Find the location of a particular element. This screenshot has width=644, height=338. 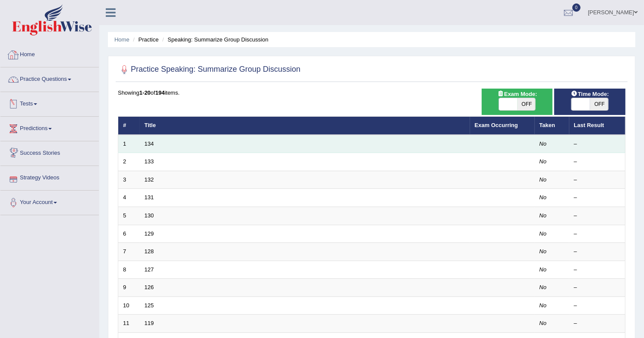

a: Exam Occurring is located at coordinates (496, 125).